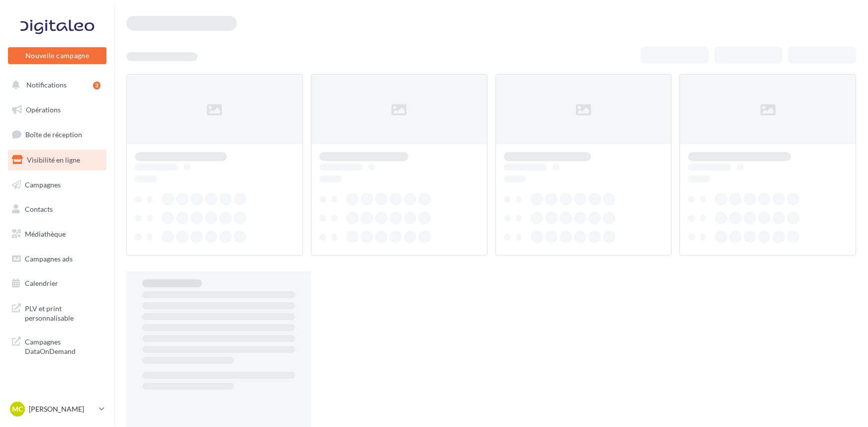 This screenshot has height=427, width=868. I want to click on span: Campagnes DataOnDemand, so click(64, 346).